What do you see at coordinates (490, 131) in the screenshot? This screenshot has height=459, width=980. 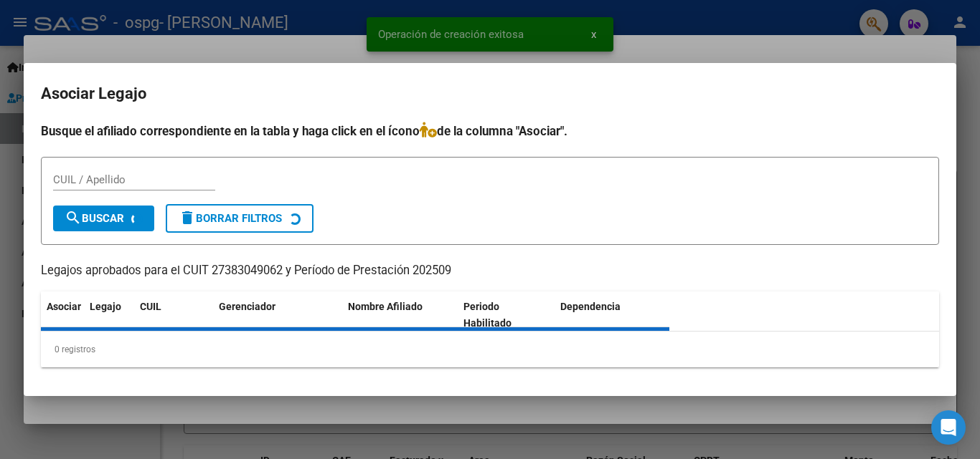 I see `h4: Busque el afiliado correspondiente en la tabla y haga click en el ícono de la columna "Asociar".` at bounding box center [490, 131].